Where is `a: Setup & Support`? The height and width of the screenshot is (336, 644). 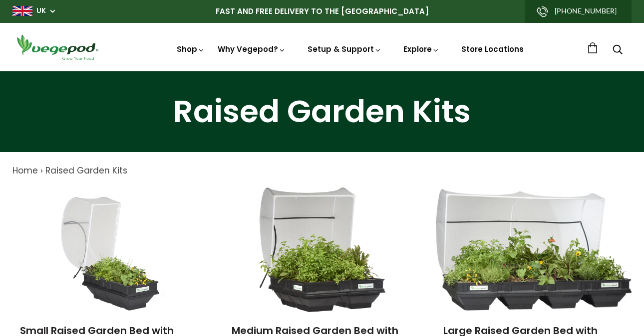 a: Setup & Support is located at coordinates (344, 49).